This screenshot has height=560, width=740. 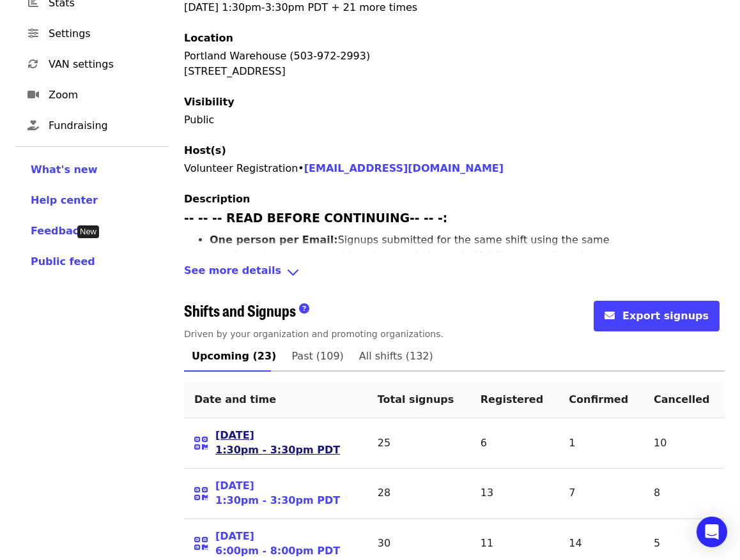 What do you see at coordinates (234, 357) in the screenshot?
I see `span: Upcoming (23)` at bounding box center [234, 357].